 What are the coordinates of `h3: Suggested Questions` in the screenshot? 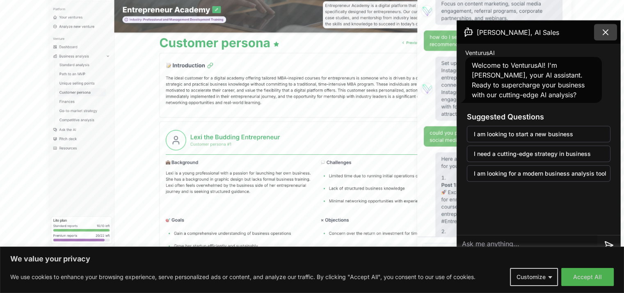 It's located at (538, 117).